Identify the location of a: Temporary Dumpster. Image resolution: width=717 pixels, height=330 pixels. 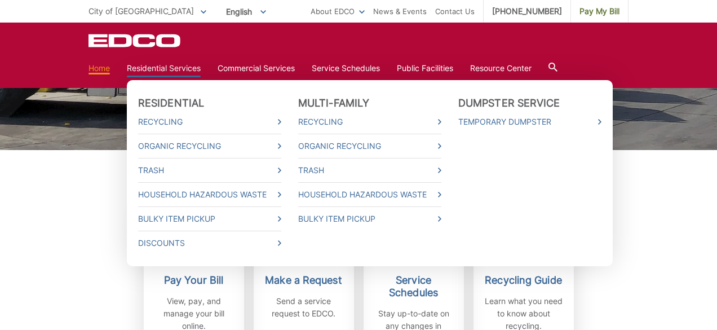
(530, 122).